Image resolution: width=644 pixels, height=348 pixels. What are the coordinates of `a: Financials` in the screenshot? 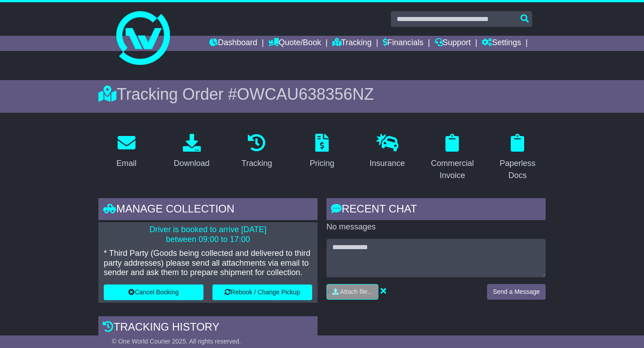 It's located at (403, 43).